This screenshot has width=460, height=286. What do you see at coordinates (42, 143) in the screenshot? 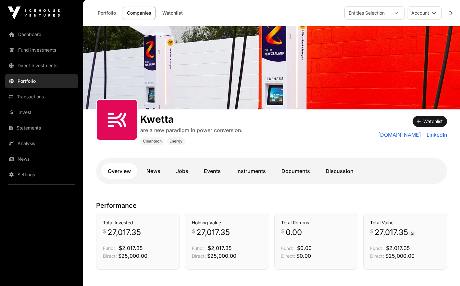
I see `a: Analysis` at bounding box center [42, 143].